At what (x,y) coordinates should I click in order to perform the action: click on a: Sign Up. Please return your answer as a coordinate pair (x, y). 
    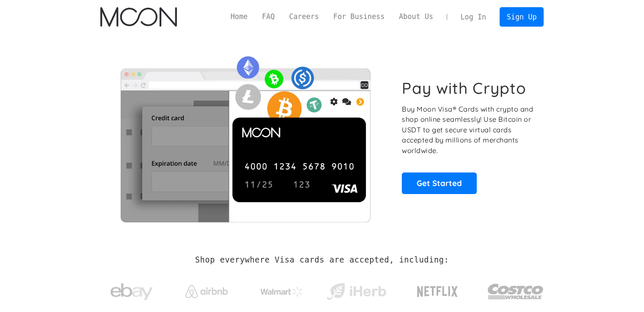
    Looking at the image, I should click on (522, 17).